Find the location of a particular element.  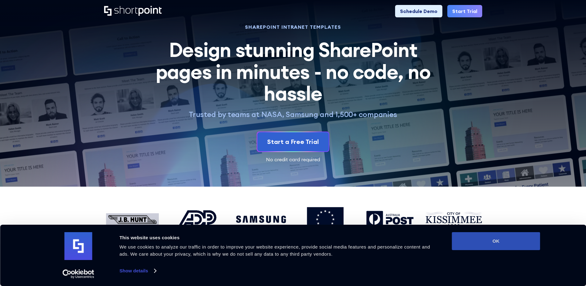

a: Schedule Demo is located at coordinates (419, 11).